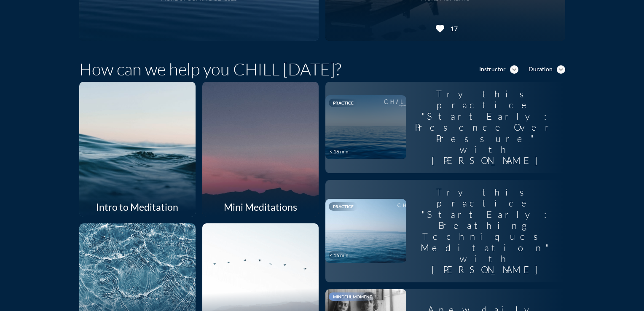 This screenshot has width=644, height=311. What do you see at coordinates (137, 207) in the screenshot?
I see `div: Intro to Meditation` at bounding box center [137, 207].